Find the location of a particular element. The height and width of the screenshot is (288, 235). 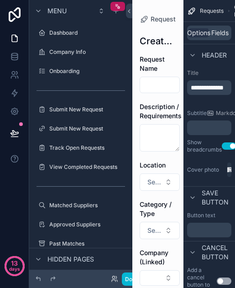

a: Requests is located at coordinates (160, 19).